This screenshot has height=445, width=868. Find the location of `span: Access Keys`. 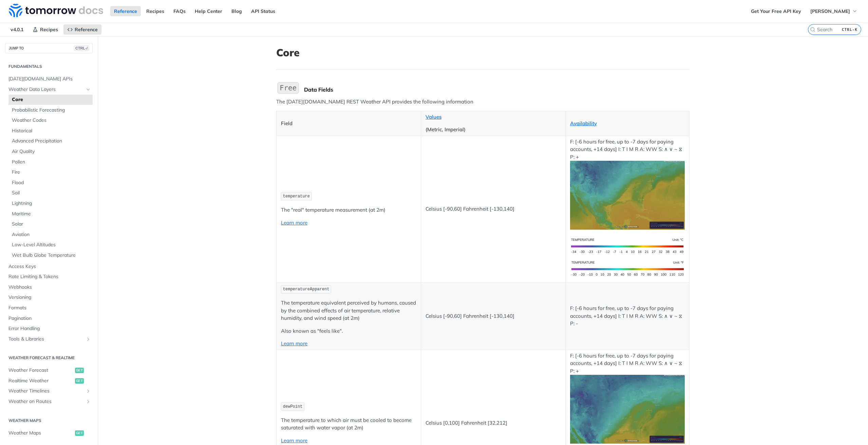

span: Access Keys is located at coordinates (50, 267).